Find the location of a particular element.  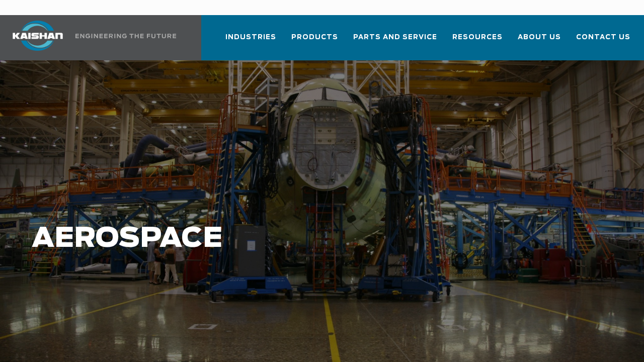

a: Resources is located at coordinates (478, 42).